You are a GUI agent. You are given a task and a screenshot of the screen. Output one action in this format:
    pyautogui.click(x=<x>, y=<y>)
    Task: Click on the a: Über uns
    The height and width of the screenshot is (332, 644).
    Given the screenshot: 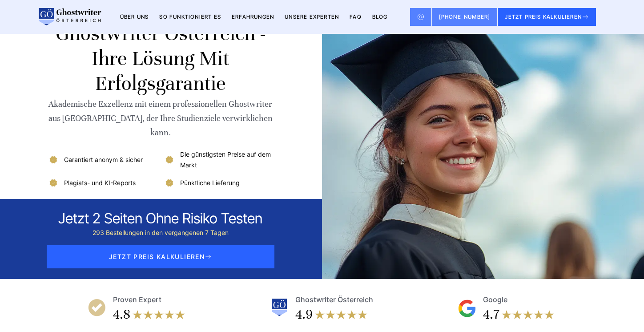 What is the action you would take?
    pyautogui.click(x=134, y=16)
    